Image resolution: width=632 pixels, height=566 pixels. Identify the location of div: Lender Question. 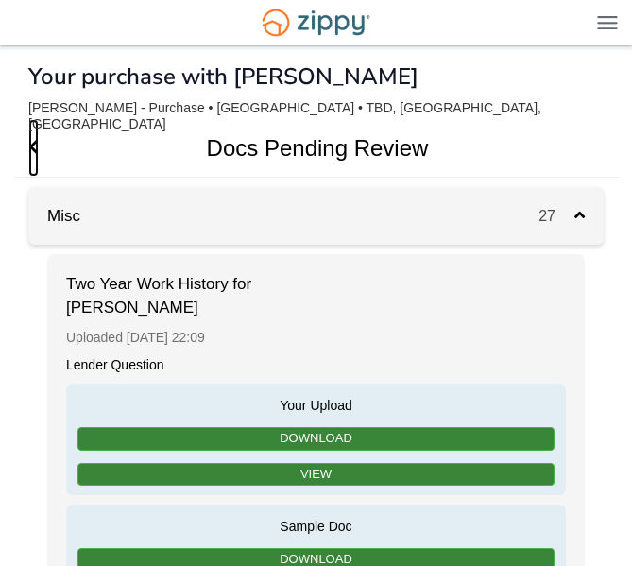
(315, 364).